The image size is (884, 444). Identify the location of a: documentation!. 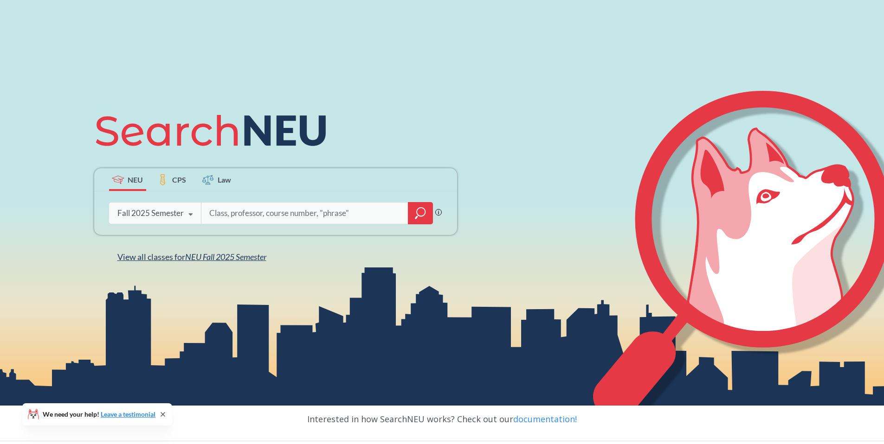
(545, 419).